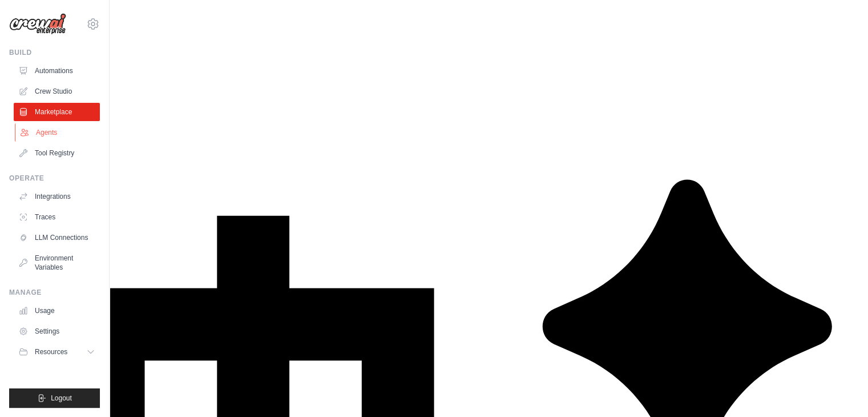 The height and width of the screenshot is (417, 868). What do you see at coordinates (54, 293) in the screenshot?
I see `div: Manage` at bounding box center [54, 293].